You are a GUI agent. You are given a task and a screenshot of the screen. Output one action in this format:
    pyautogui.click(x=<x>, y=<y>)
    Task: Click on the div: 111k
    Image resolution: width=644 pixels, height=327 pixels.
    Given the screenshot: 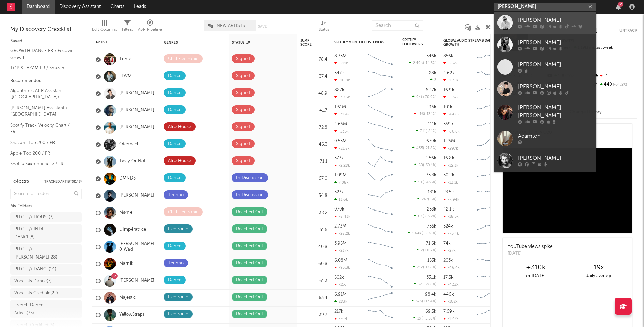 What is the action you would take?
    pyautogui.click(x=432, y=124)
    